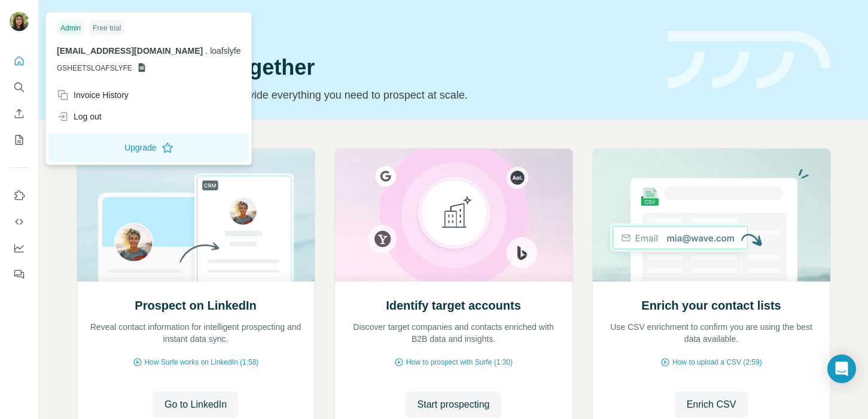  I want to click on button: My lists, so click(19, 140).